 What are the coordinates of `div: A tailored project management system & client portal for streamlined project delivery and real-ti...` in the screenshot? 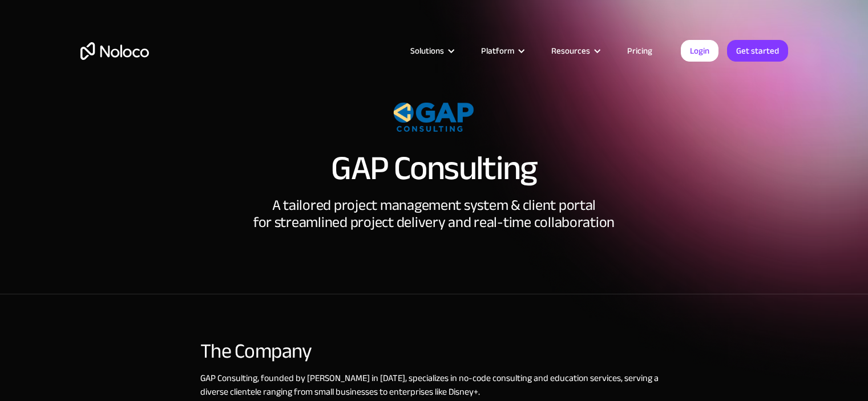 It's located at (434, 214).